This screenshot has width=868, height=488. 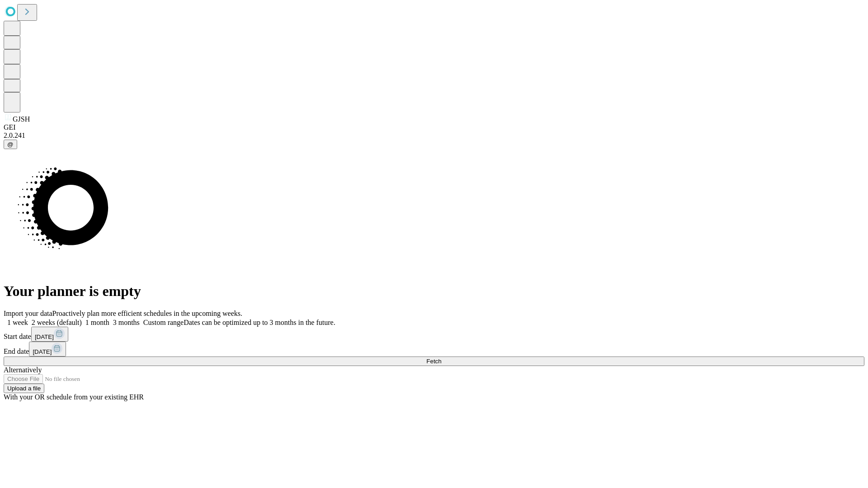 I want to click on span: 1 month, so click(x=97, y=323).